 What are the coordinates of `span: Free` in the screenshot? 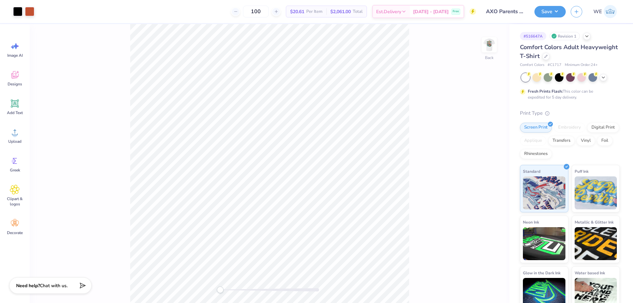 It's located at (455, 12).